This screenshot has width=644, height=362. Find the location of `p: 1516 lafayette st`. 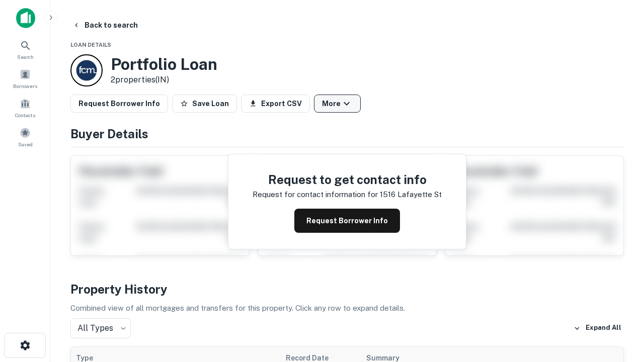

p: 1516 lafayette st is located at coordinates (411, 195).